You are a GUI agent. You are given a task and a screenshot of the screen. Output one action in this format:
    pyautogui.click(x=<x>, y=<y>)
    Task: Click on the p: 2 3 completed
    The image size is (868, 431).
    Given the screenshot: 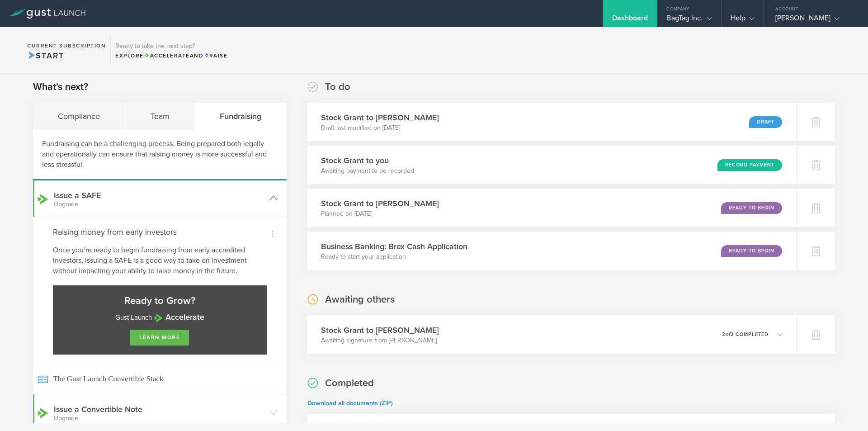 What is the action you would take?
    pyautogui.click(x=745, y=334)
    